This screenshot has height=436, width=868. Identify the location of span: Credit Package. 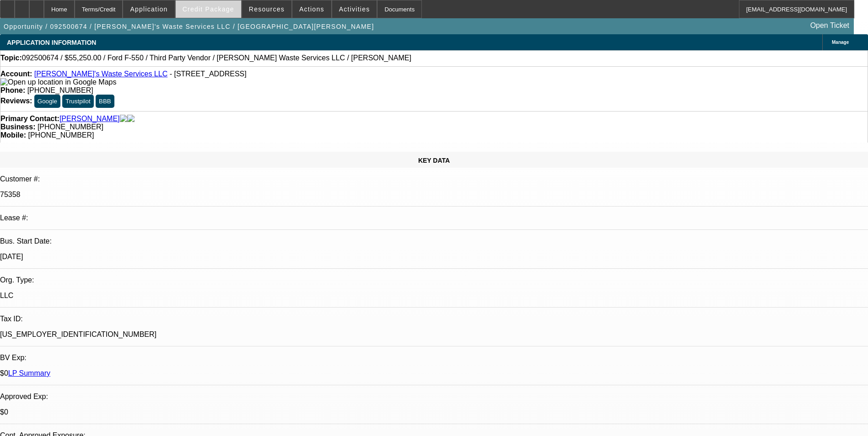
(208, 9).